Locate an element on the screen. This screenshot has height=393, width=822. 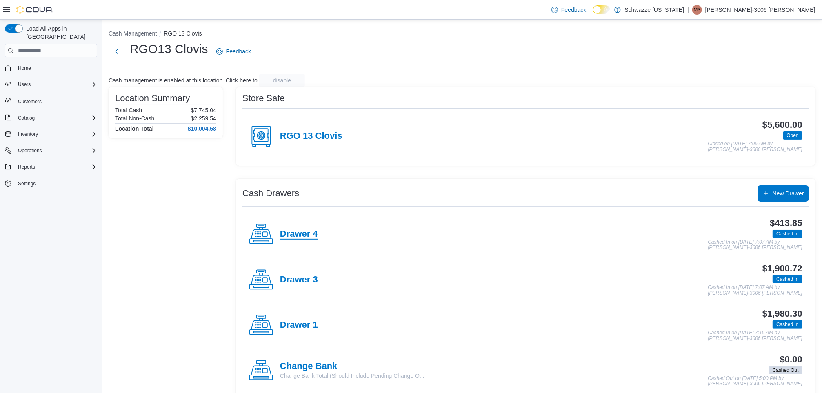
span: Open is located at coordinates (792, 135).